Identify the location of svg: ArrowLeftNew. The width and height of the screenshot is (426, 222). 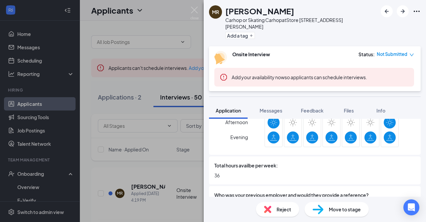
(387, 11).